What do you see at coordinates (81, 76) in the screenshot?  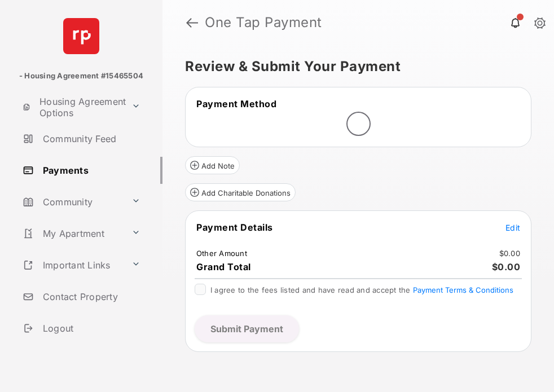 I see `p: - Housing Agreement #15465504` at bounding box center [81, 76].